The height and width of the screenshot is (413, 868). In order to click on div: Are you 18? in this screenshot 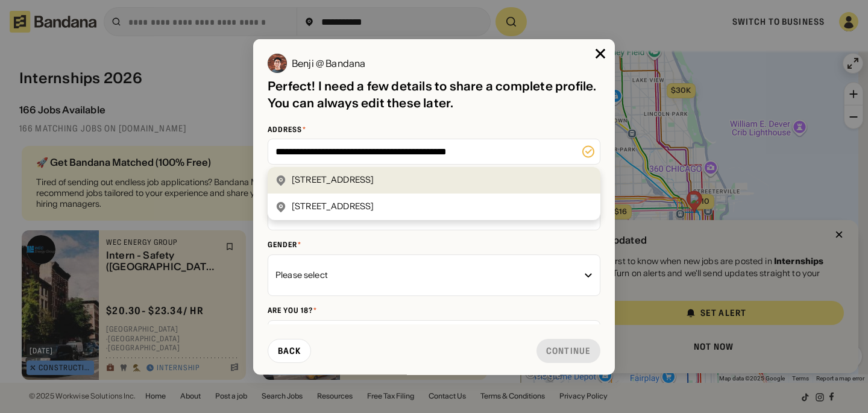, I will do `click(434, 310)`.